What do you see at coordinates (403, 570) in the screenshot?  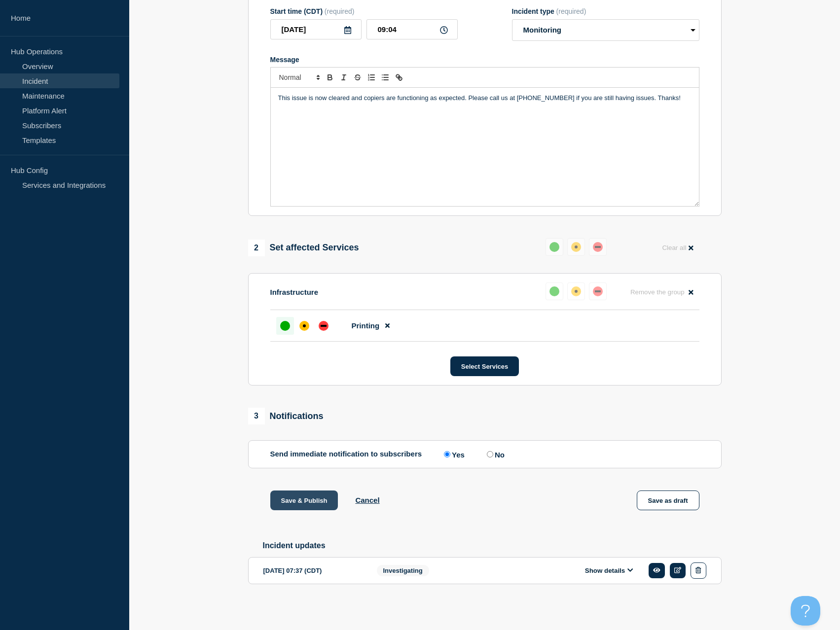 I see `span: Investigating` at bounding box center [403, 570].